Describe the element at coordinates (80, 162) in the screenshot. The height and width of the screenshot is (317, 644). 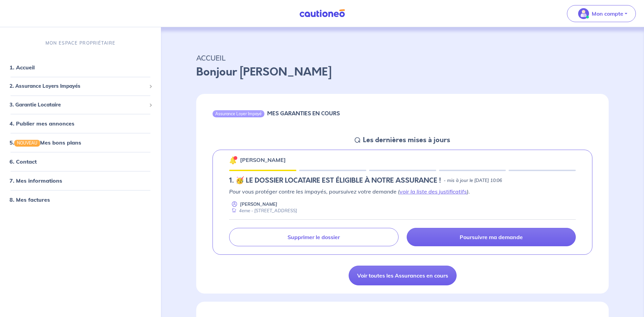
I see `div: 6. Contact` at that location.